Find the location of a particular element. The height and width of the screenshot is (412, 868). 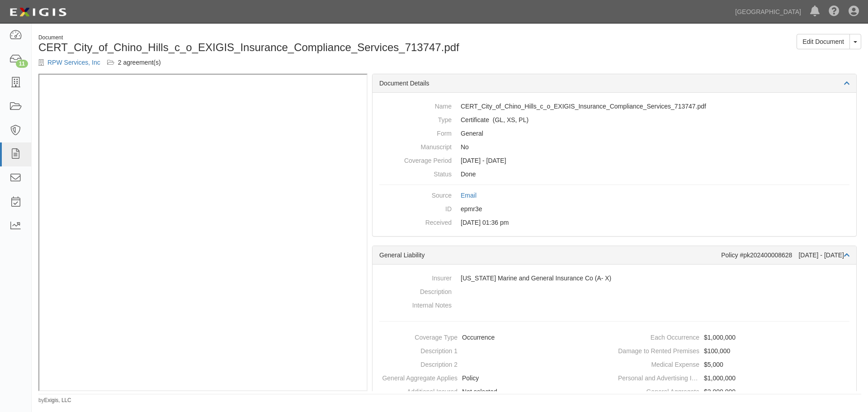

div: 11 is located at coordinates (21, 64).